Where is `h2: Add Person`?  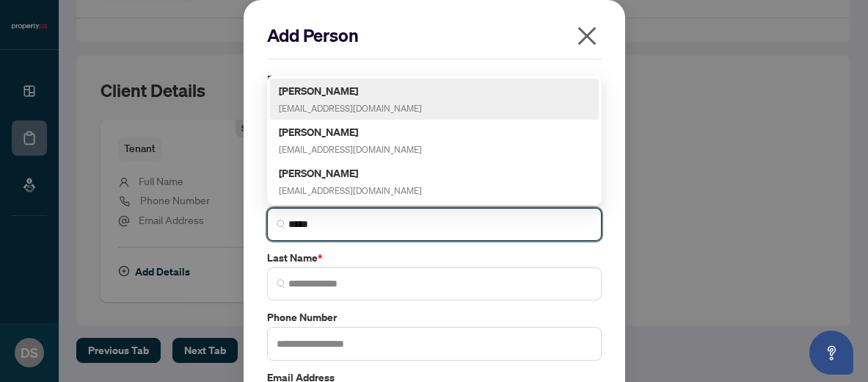
h2: Add Person is located at coordinates (434, 35).